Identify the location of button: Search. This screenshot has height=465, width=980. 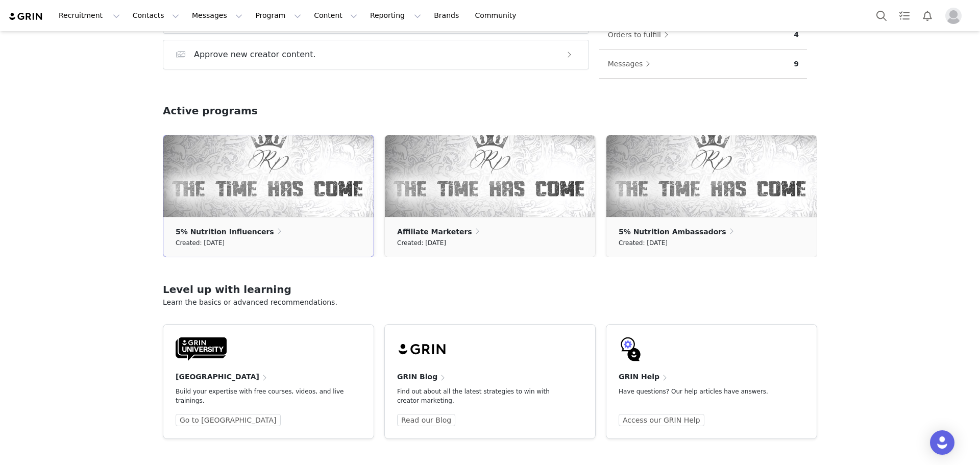
(881, 15).